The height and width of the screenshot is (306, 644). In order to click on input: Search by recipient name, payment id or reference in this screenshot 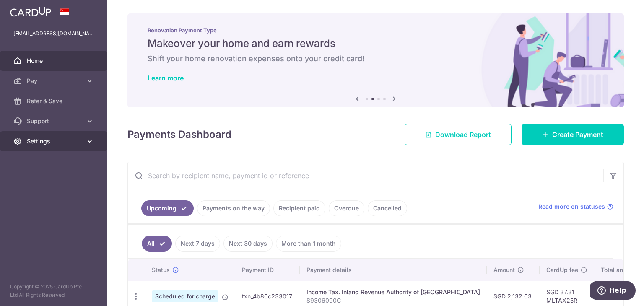, I will do `click(366, 176)`.